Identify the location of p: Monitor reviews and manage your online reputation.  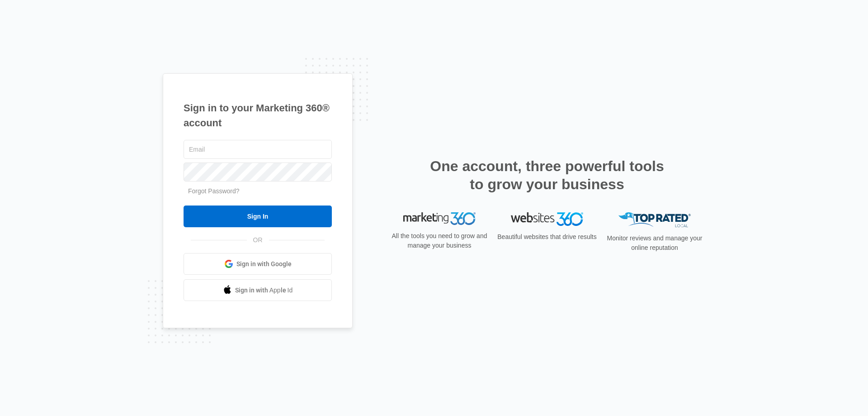
(654, 243).